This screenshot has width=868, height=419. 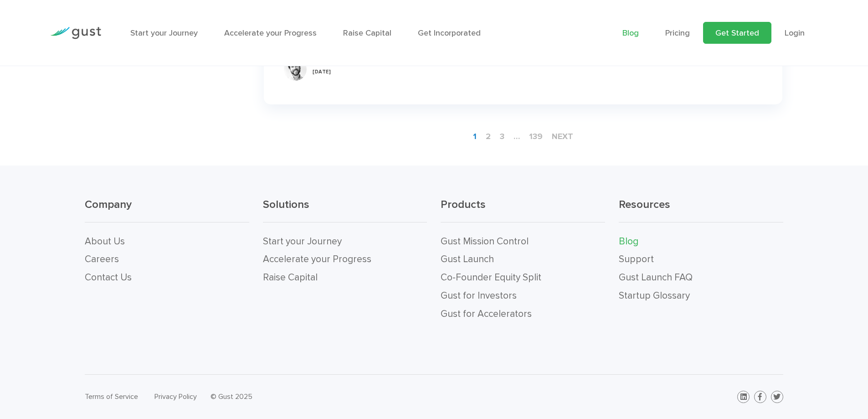 I want to click on img: tab_keywords_by_traffic_grey.svg, so click(x=94, y=57).